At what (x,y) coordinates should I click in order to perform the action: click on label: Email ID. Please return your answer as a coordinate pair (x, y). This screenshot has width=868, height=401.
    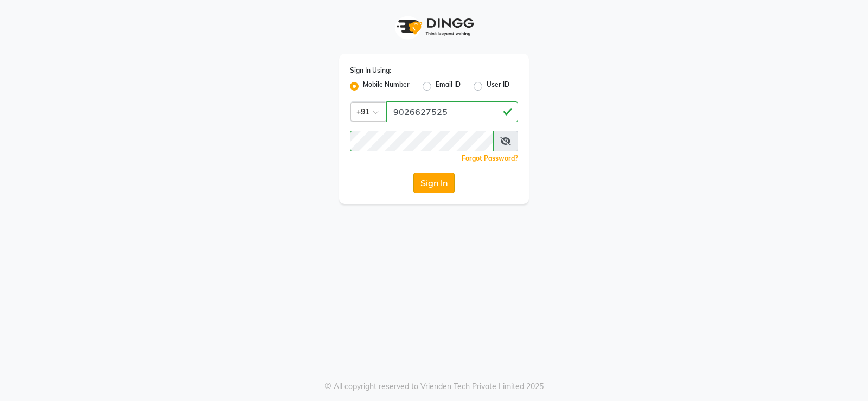
    Looking at the image, I should click on (448, 86).